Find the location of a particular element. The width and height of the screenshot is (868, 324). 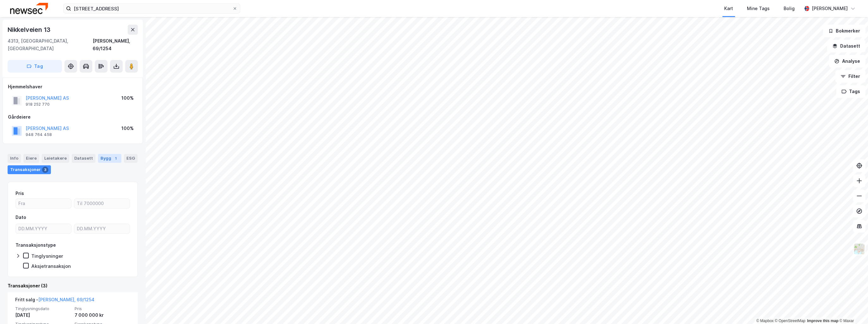

div: Hjemmelshaver is located at coordinates (72, 87).